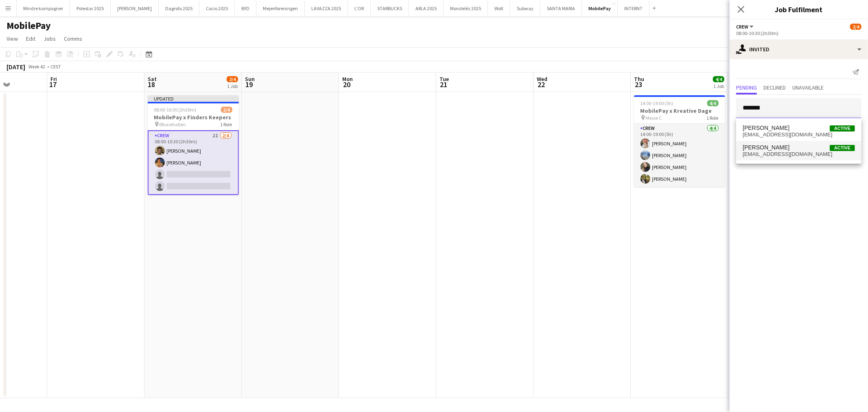 This screenshot has height=412, width=868. What do you see at coordinates (37, 67) in the screenshot?
I see `span: Week 42` at bounding box center [37, 67].